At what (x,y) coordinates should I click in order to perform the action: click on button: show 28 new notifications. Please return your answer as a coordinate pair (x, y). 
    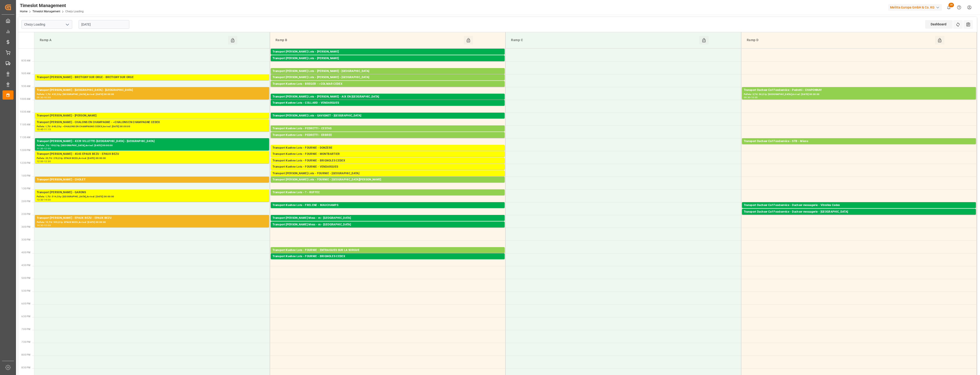
    Looking at the image, I should click on (948, 7).